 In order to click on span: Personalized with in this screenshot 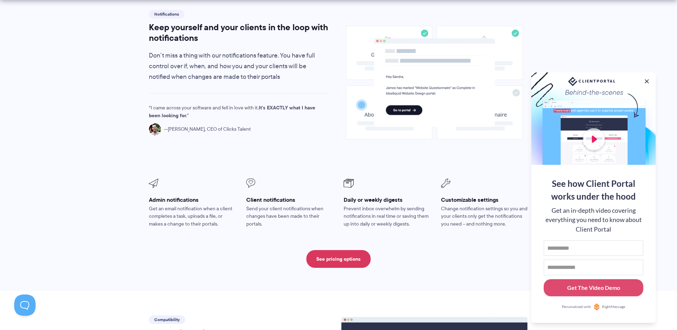, I will do `click(576, 307)`.